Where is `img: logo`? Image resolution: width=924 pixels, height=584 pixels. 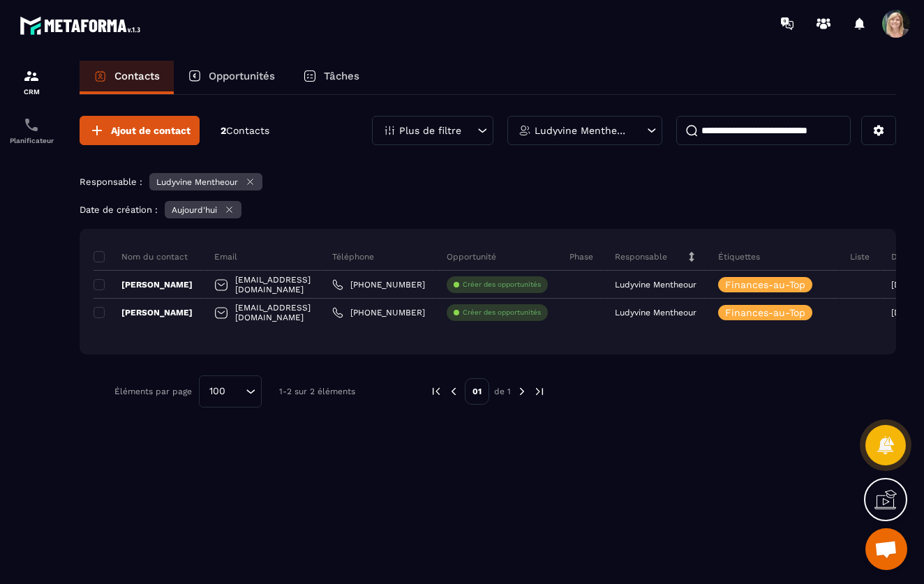 img: logo is located at coordinates (82, 25).